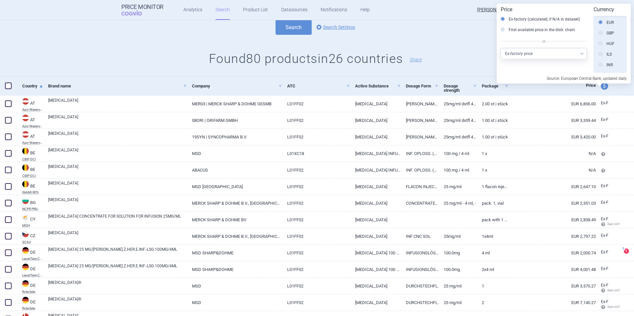  I want to click on a: EUR 2,838.49, so click(552, 220).